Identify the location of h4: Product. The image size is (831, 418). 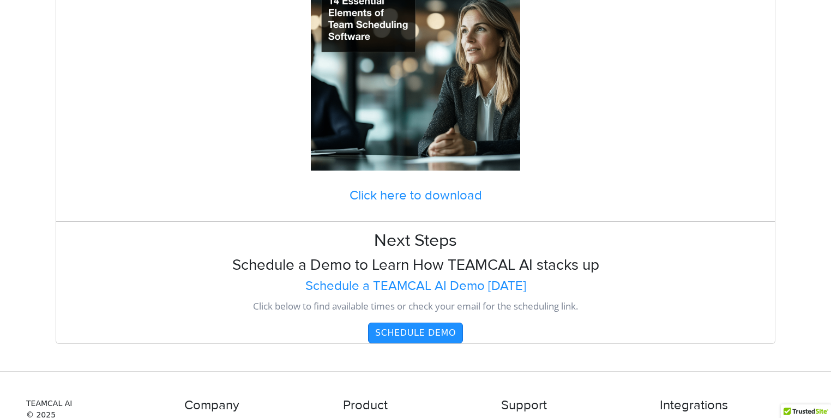
(416, 406).